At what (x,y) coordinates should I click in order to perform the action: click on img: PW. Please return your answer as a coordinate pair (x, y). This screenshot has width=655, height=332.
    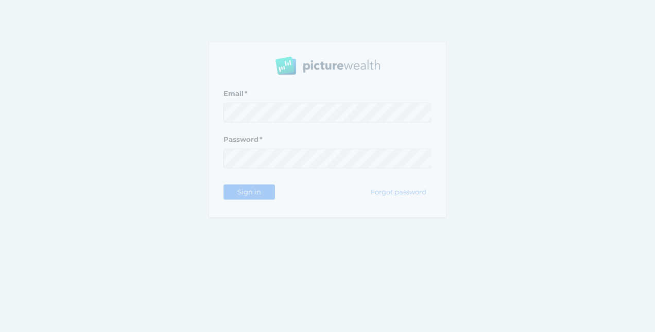
    Looking at the image, I should click on (328, 60).